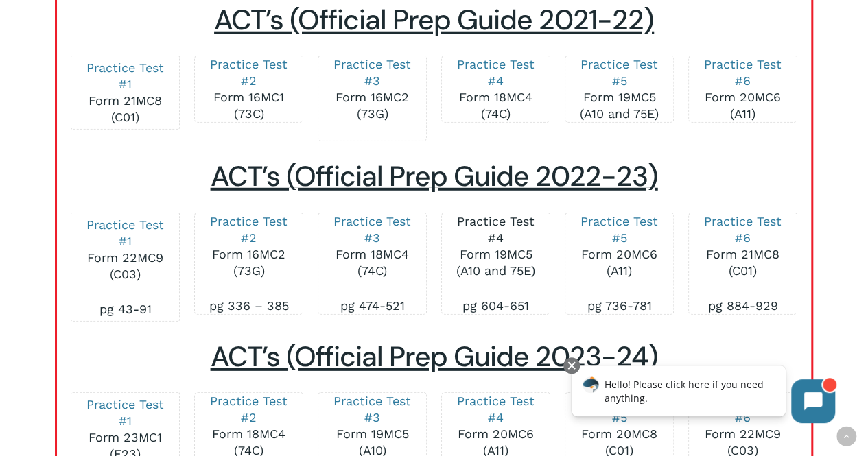 The height and width of the screenshot is (456, 868). What do you see at coordinates (434, 176) in the screenshot?
I see `span: ACT’s (Official Prep Guide 2022-23)` at bounding box center [434, 176].